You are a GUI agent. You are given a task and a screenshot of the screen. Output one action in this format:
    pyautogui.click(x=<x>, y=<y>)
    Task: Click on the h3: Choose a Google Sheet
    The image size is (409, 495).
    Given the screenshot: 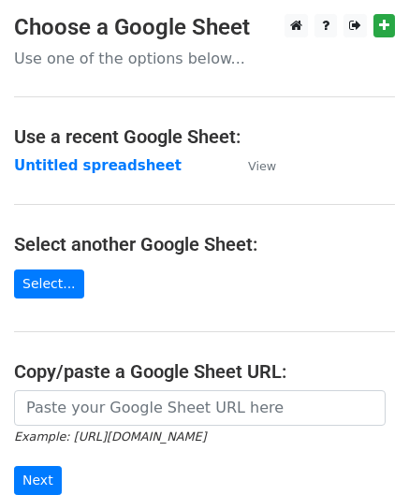 What is the action you would take?
    pyautogui.click(x=204, y=27)
    